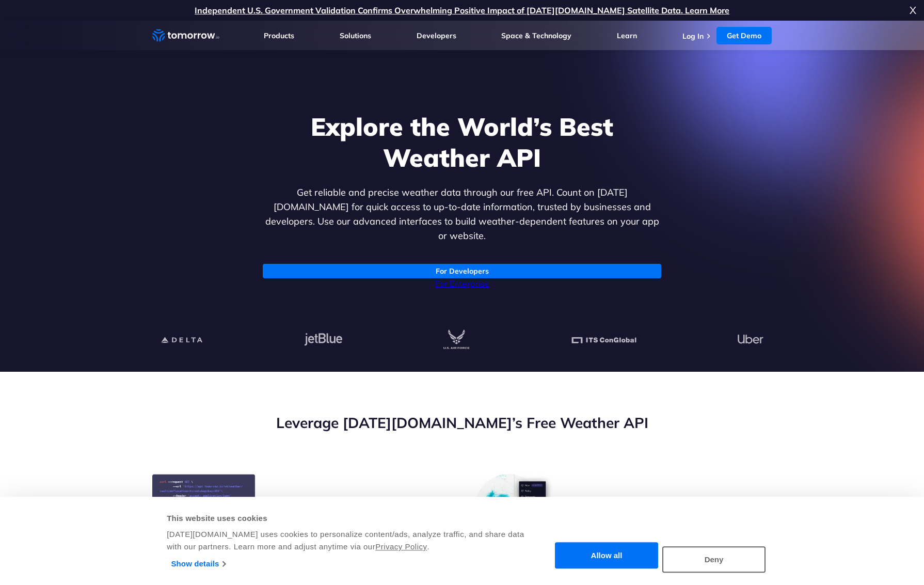  I want to click on a: Learn, so click(627, 36).